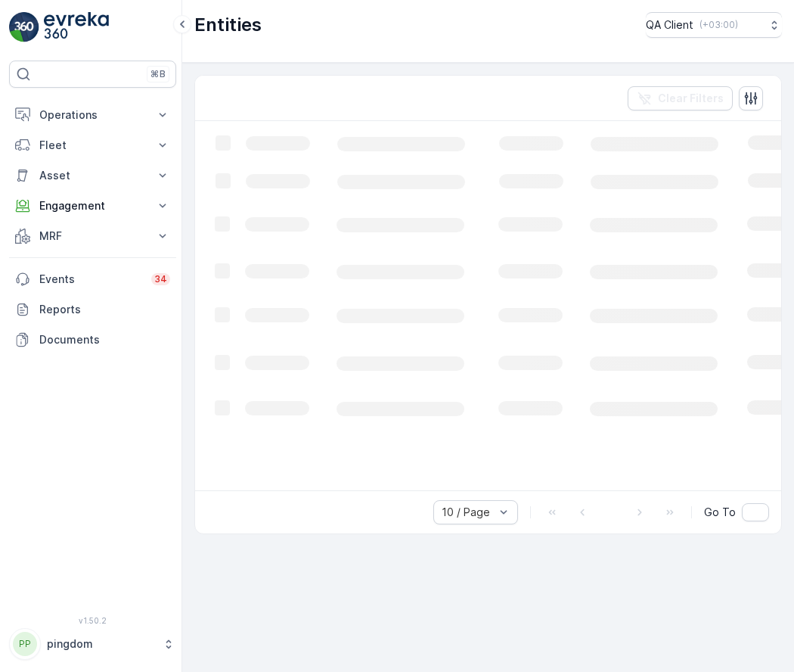  Describe the element at coordinates (158, 74) in the screenshot. I see `p: ⌘B` at that location.